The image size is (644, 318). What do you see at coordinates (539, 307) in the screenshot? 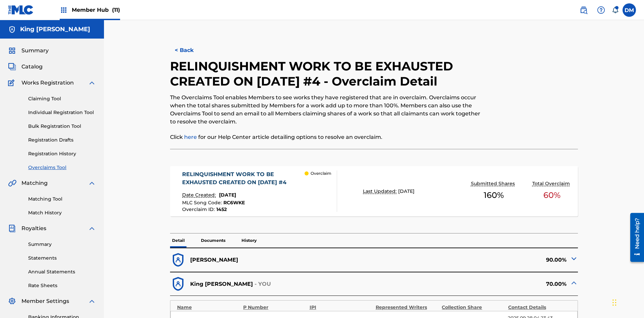
I see `div: Contact Details` at bounding box center [539, 307].